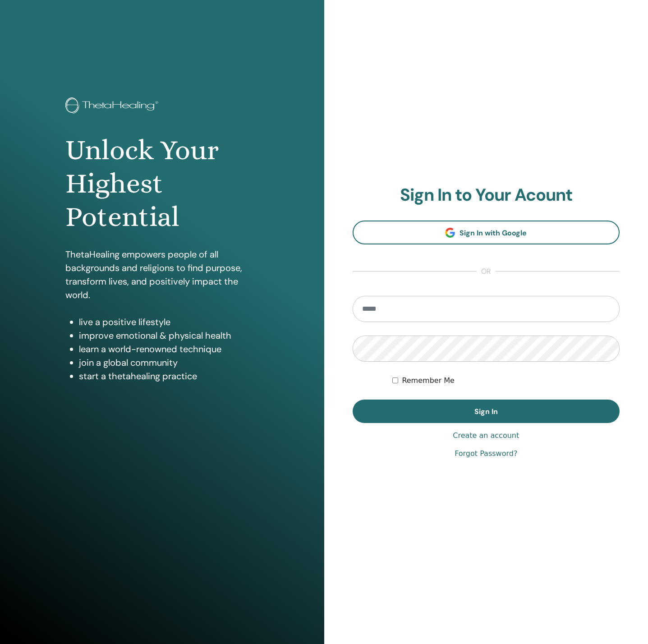  I want to click on a: Sign In with Google, so click(486, 232).